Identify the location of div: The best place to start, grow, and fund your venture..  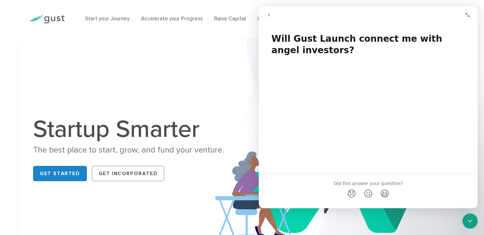
(135, 150).